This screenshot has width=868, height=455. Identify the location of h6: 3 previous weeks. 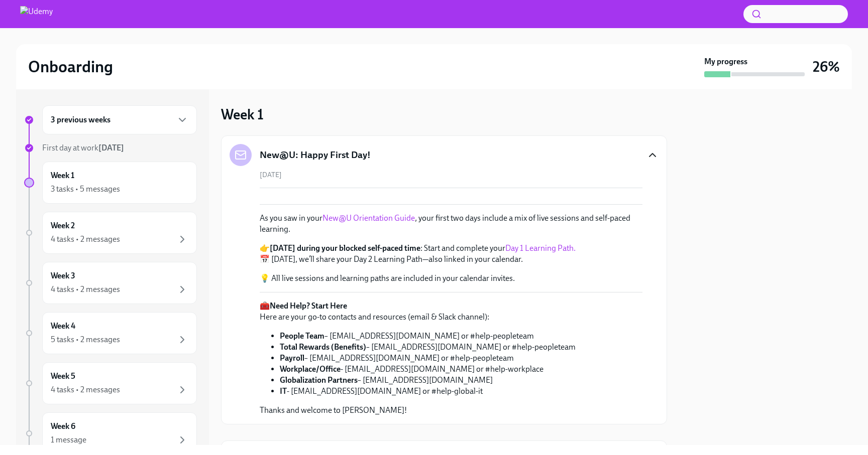
(81, 120).